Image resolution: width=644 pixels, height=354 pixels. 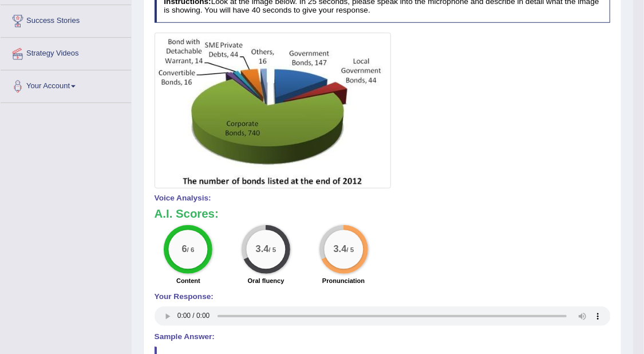 I want to click on small: / 6, so click(x=191, y=249).